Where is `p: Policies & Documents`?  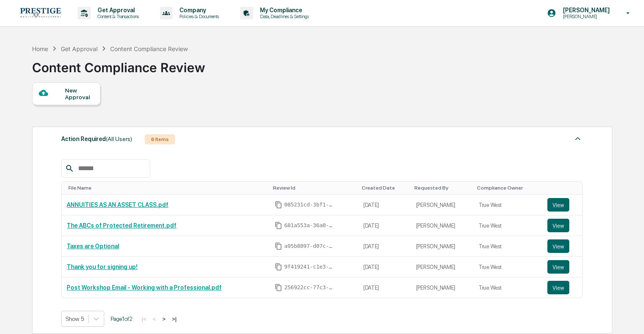 p: Policies & Documents is located at coordinates (198, 16).